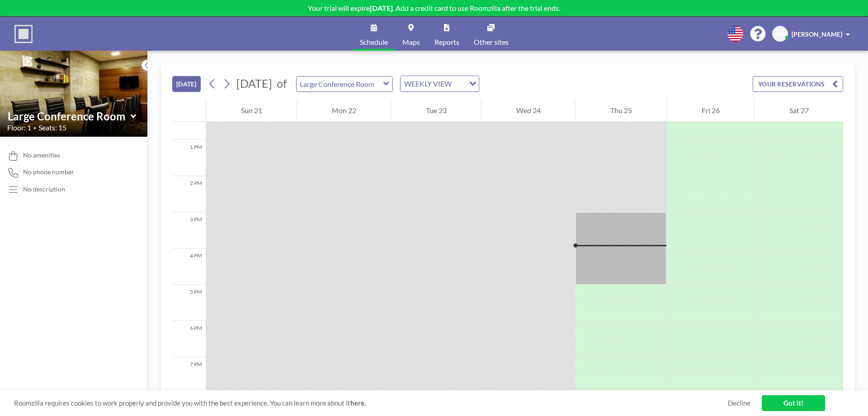 The width and height of the screenshot is (868, 416). What do you see at coordinates (44, 189) in the screenshot?
I see `div: No description` at bounding box center [44, 189].